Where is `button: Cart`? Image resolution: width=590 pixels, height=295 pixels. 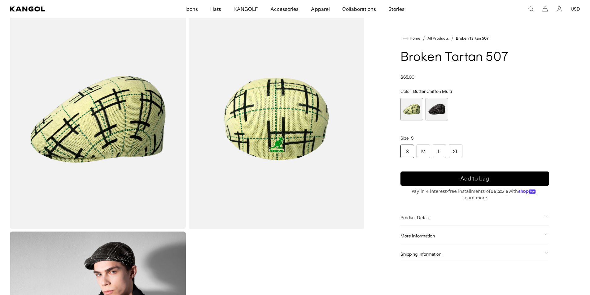 button: Cart is located at coordinates (545, 9).